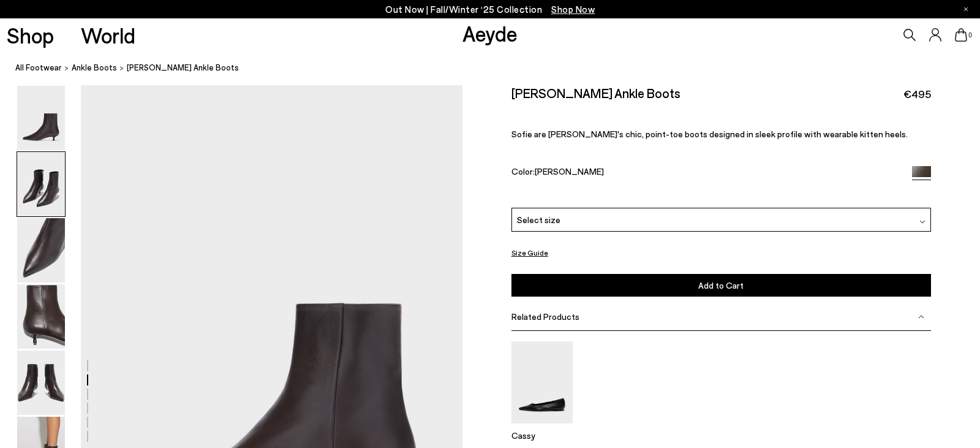  Describe the element at coordinates (95, 67) in the screenshot. I see `a: ankle boots` at that location.